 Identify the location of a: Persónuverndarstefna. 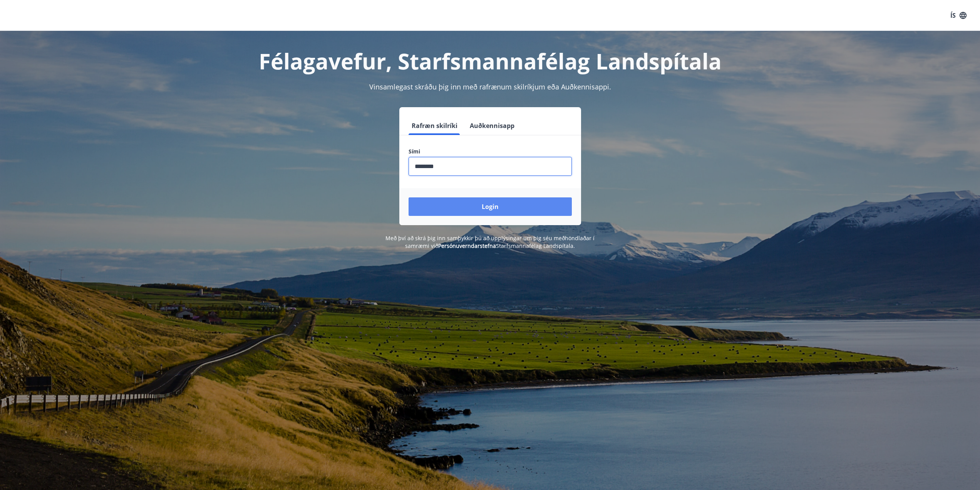
(467, 246).